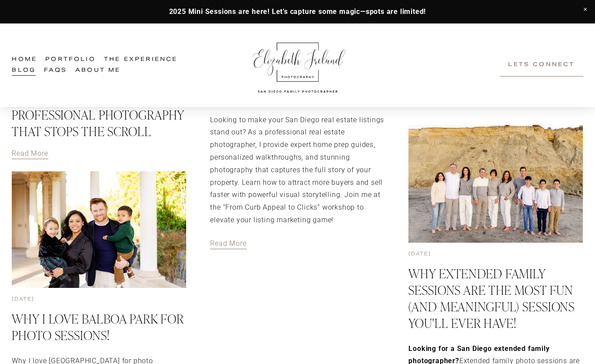 Image resolution: width=595 pixels, height=364 pixels. What do you see at coordinates (97, 327) in the screenshot?
I see `a: Why I Love Balboa Park for Photo Sessions!` at bounding box center [97, 327].